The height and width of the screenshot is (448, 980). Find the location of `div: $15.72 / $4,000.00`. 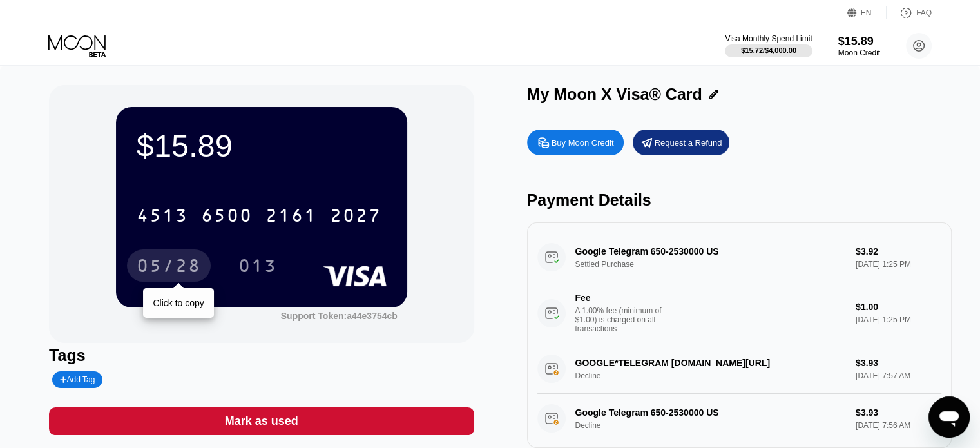

div: $15.72 / $4,000.00 is located at coordinates (768, 51).